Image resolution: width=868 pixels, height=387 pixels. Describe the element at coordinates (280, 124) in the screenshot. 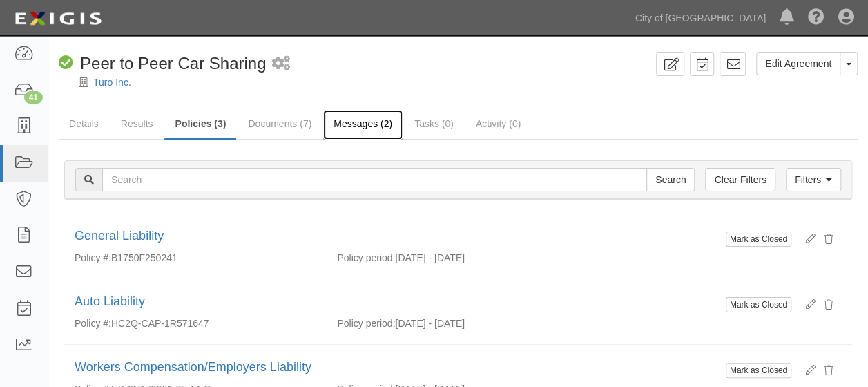

I see `a: Documents (7)` at that location.